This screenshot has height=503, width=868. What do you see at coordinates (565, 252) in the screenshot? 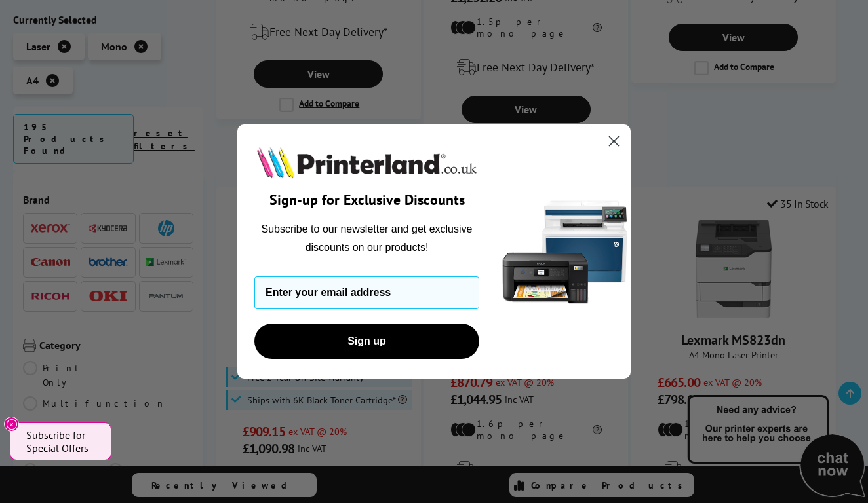
I see `img: 5290a21f-4df8-4860-95f4-ea1e8d0e8904.png` at bounding box center [565, 252].